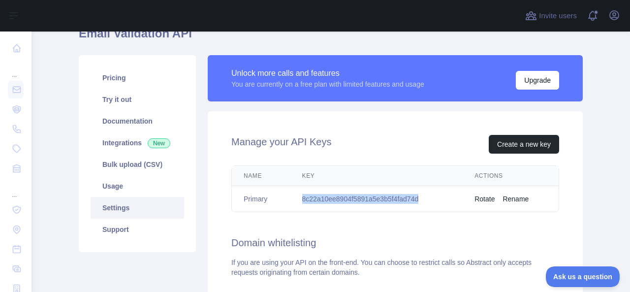  What do you see at coordinates (137, 121) in the screenshot?
I see `a: Documentation` at bounding box center [137, 121].